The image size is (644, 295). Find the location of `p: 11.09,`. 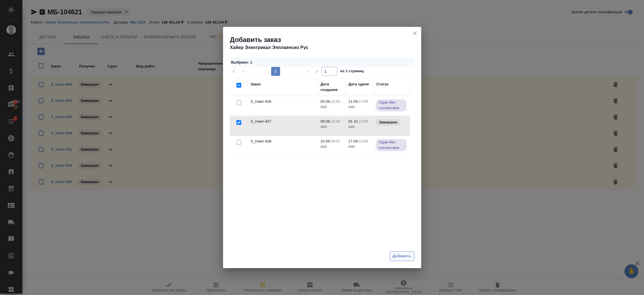

p: 11.09, is located at coordinates (354, 102).